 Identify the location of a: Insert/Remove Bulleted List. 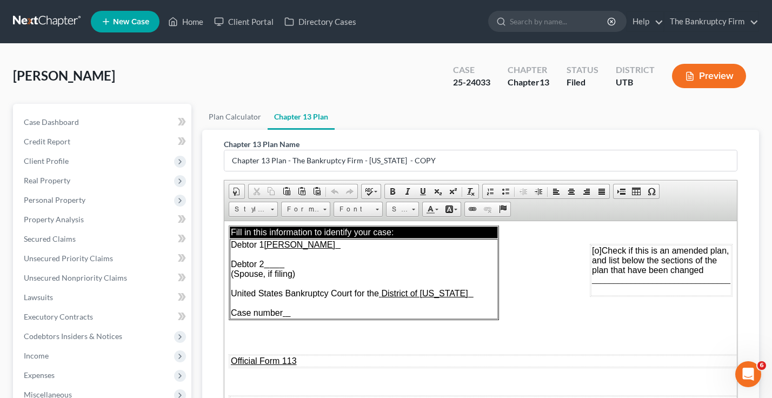
(505, 191).